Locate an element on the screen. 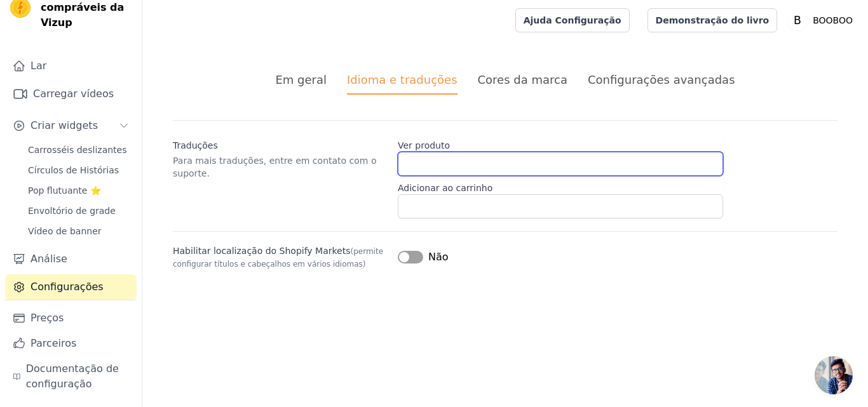  font: Carrosséis deslizantes is located at coordinates (77, 150).